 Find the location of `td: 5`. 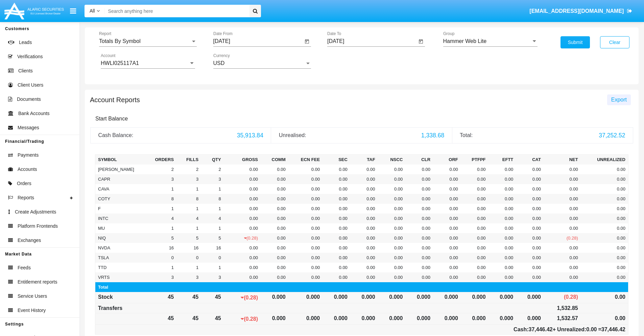

td: 5 is located at coordinates (159, 238).